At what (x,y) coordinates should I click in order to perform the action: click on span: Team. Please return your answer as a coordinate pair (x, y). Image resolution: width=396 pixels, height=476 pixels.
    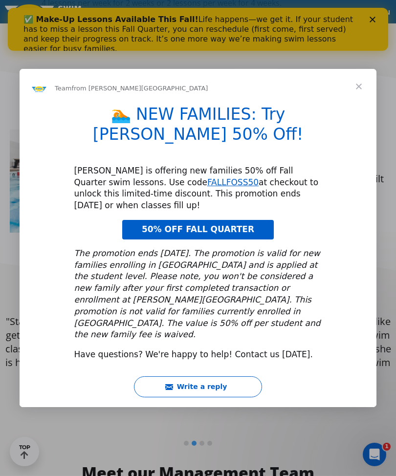
    Looking at the image, I should click on (63, 88).